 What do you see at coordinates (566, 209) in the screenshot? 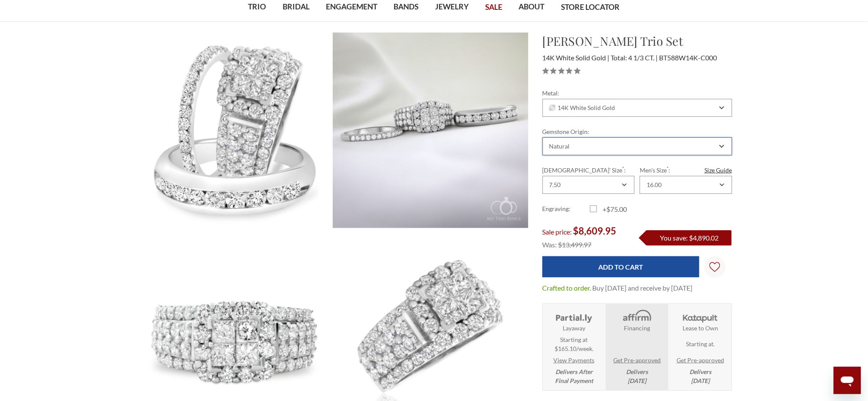
I see `label: Engraving:` at bounding box center [566, 209].